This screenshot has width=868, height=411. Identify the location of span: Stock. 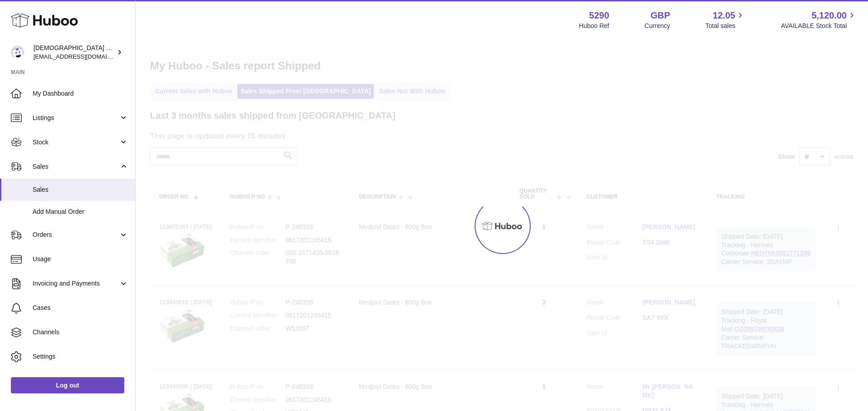
(75, 142).